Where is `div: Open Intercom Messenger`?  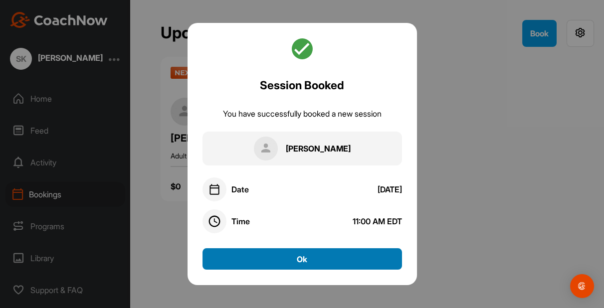 div: Open Intercom Messenger is located at coordinates (582, 286).